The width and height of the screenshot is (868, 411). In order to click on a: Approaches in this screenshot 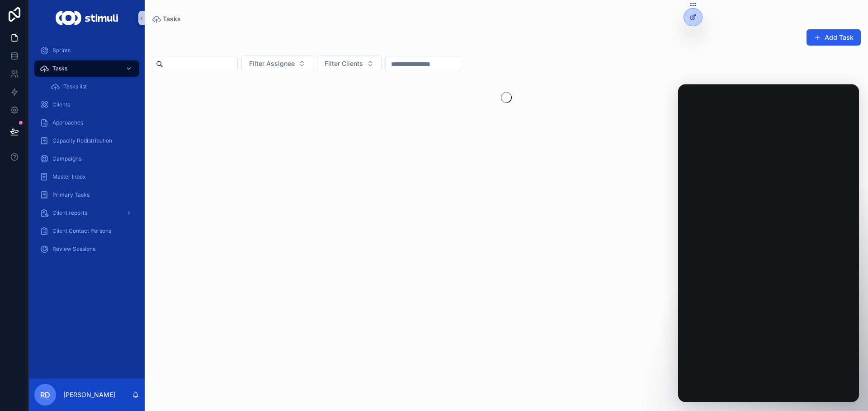, I will do `click(87, 123)`.